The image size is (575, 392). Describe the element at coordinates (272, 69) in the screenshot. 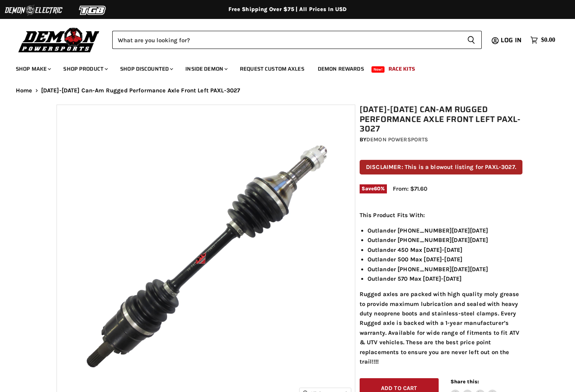

I see `a: Request Custom Axles` at that location.